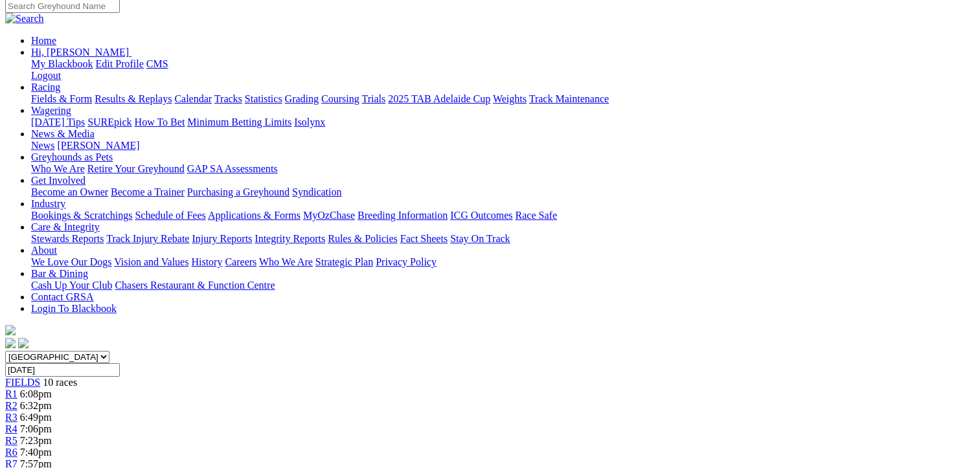 This screenshot has height=468, width=980. What do you see at coordinates (503, 99) in the screenshot?
I see `div: Racing` at bounding box center [503, 99].